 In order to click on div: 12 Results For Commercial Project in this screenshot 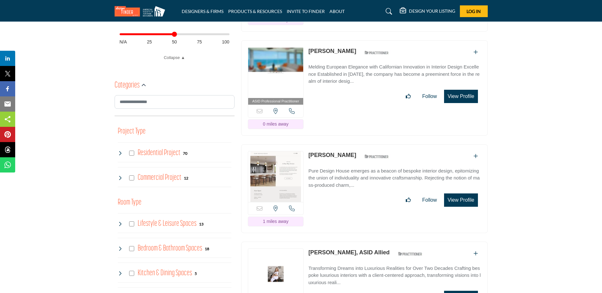, I will do `click(186, 178)`.